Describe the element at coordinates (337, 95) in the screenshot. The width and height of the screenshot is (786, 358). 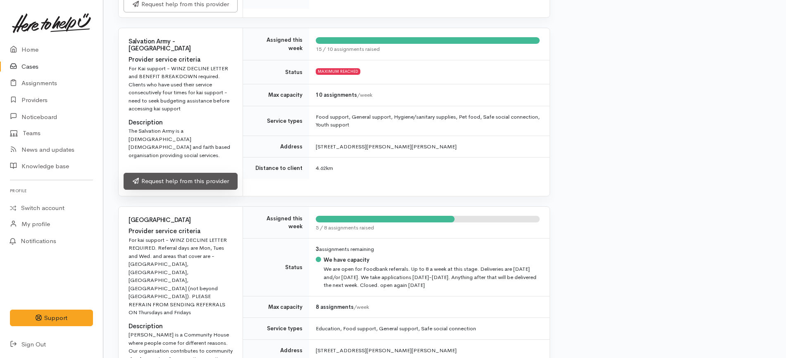
I see `b: 10 assignments` at that location.